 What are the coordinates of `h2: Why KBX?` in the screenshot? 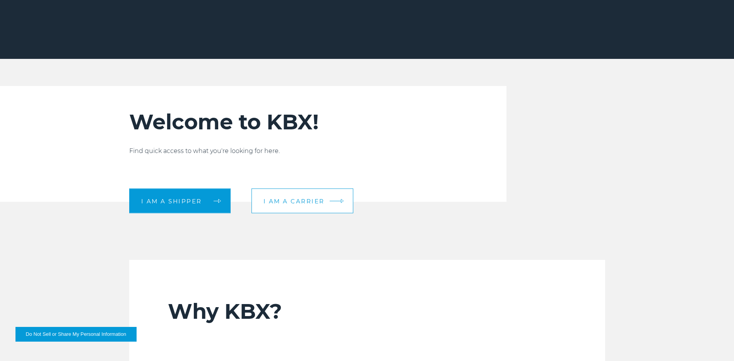 It's located at (367, 311).